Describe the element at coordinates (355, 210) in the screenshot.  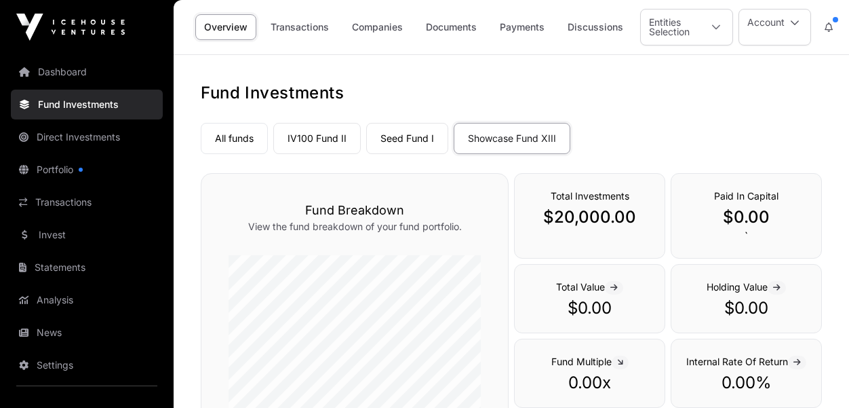
I see `h3: Fund Breakdown` at that location.